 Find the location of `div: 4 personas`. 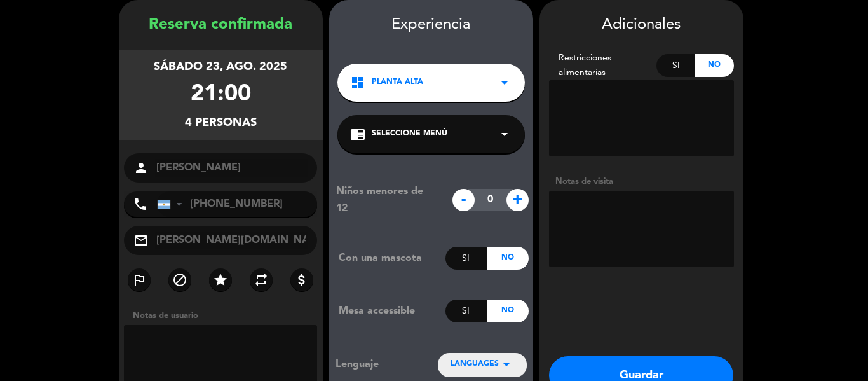

div: 4 personas is located at coordinates (221, 123).